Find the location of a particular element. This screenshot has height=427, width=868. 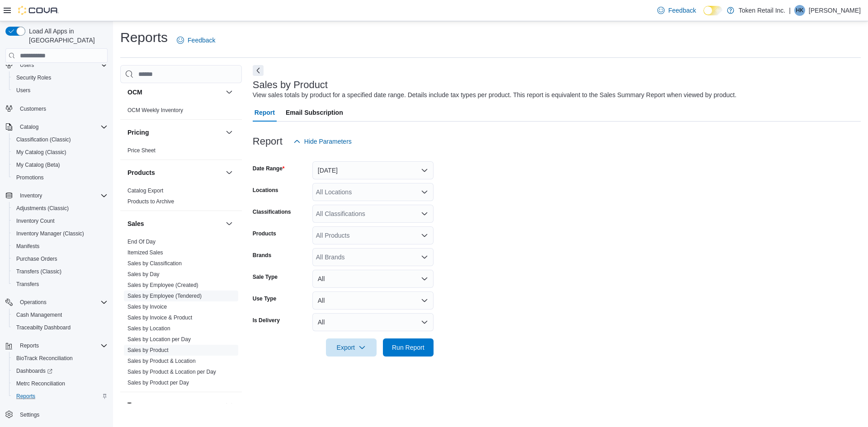

a: Metrc Reconciliation is located at coordinates (41, 383).